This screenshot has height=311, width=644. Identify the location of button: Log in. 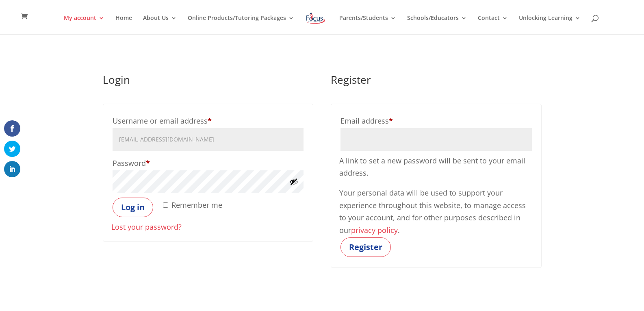
(133, 207).